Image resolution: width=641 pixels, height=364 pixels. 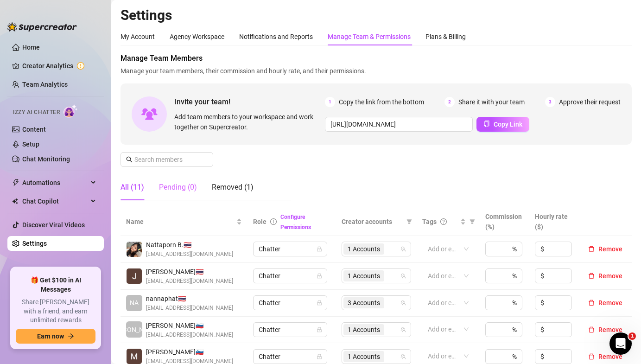 I want to click on button: Earn nowarrow-right, so click(x=56, y=336).